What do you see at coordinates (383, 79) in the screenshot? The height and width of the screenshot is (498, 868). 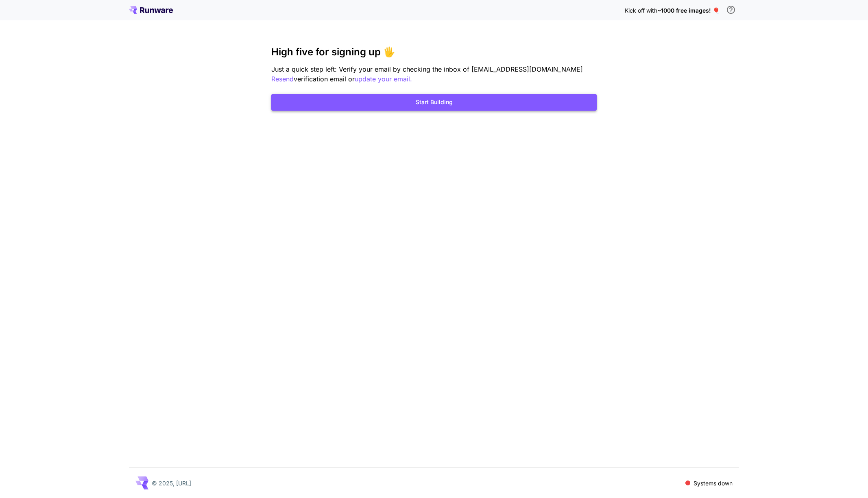 I see `p: update your email.` at bounding box center [383, 79].